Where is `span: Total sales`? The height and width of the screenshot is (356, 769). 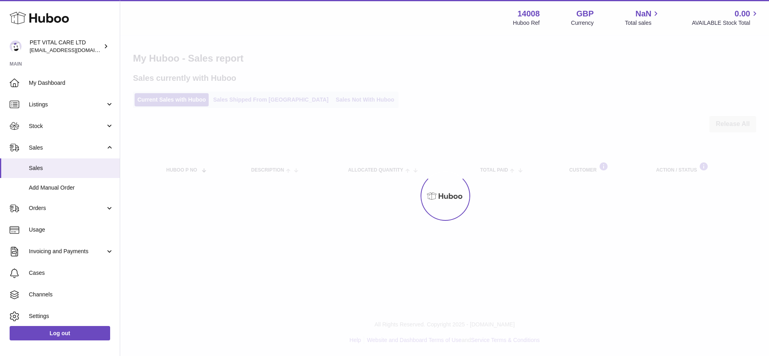
span: Total sales is located at coordinates (642, 23).